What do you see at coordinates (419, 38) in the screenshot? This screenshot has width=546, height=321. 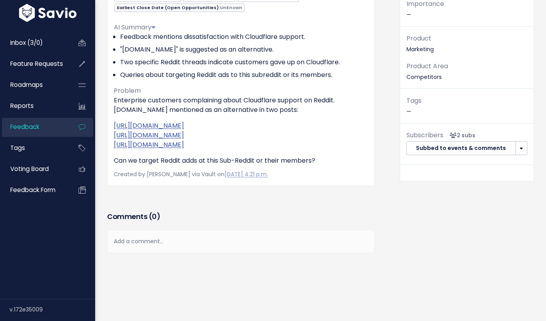 I see `span: Product` at bounding box center [419, 38].